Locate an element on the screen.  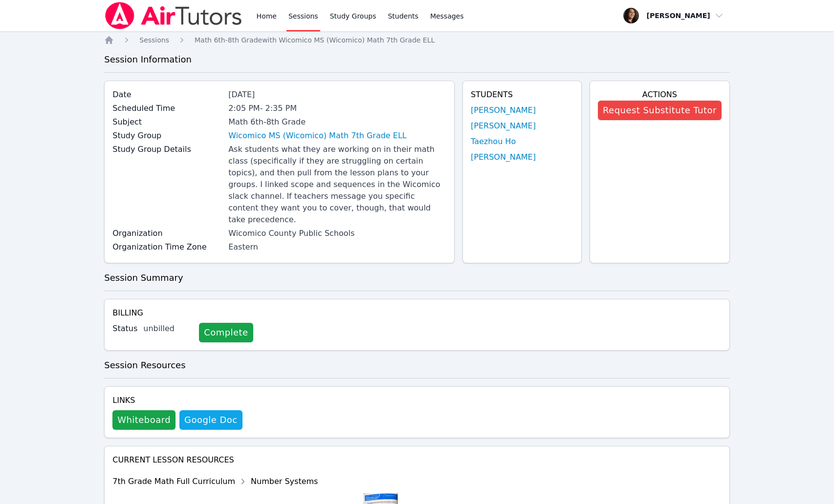
h4: Billing is located at coordinates (417, 314).